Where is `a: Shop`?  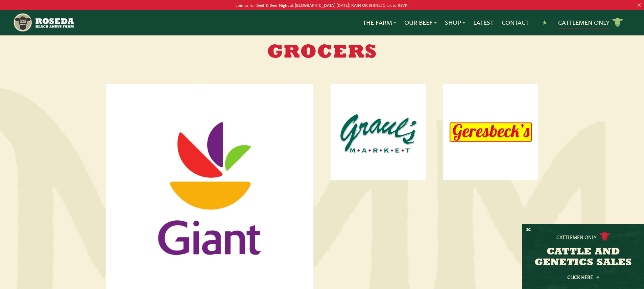 a: Shop is located at coordinates (455, 22).